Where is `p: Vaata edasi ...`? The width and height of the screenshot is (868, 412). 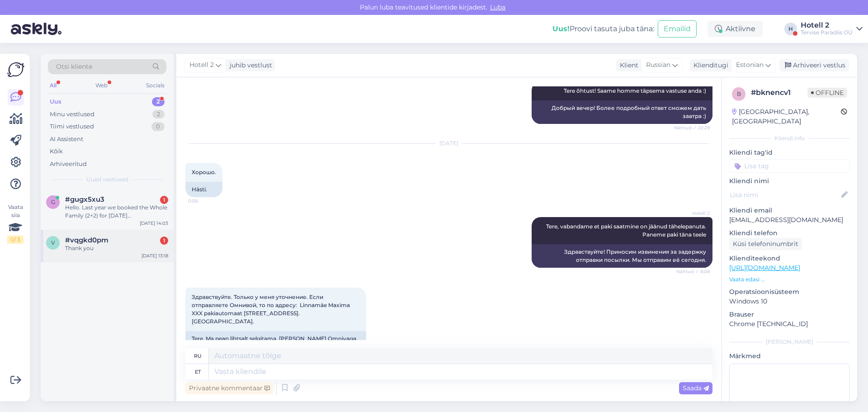 p: Vaata edasi ... is located at coordinates (789, 279).